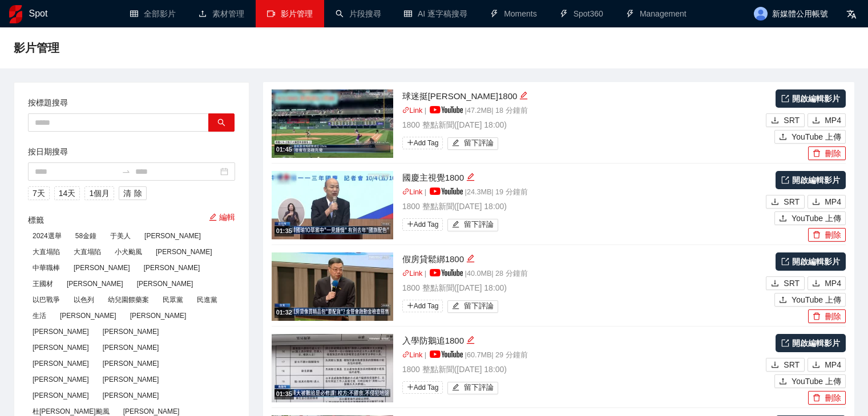 Image resolution: width=868 pixels, height=416 pixels. I want to click on label: 按日期搜尋, so click(48, 152).